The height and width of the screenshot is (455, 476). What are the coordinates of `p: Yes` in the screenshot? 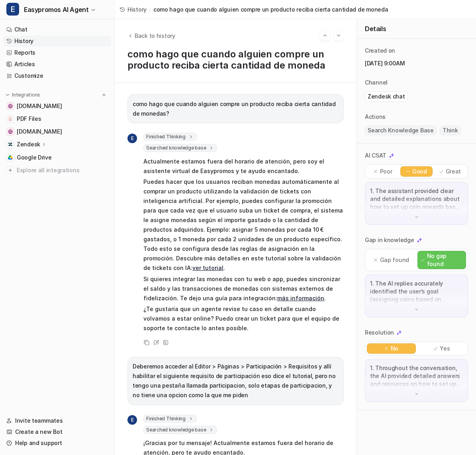 It's located at (445, 348).